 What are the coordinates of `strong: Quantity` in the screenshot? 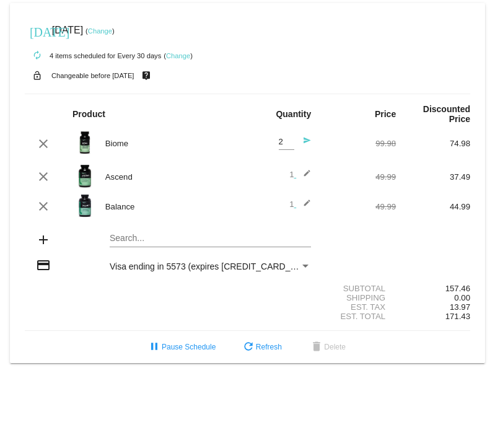 It's located at (293, 114).